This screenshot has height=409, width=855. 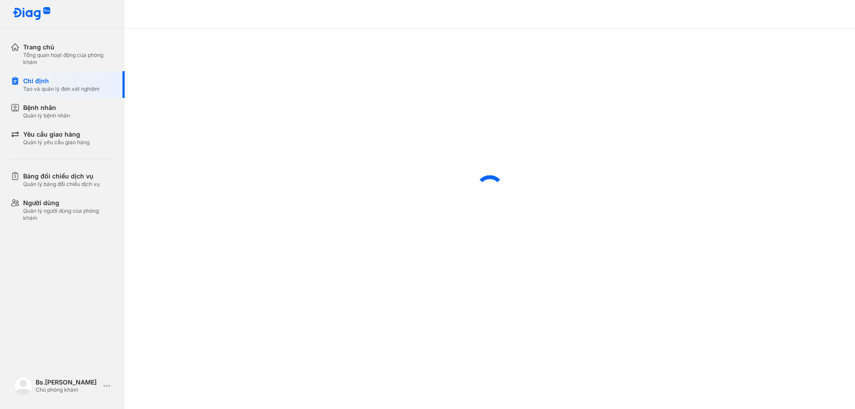 I want to click on div: Quản lý người dùng của phòng khám, so click(x=69, y=215).